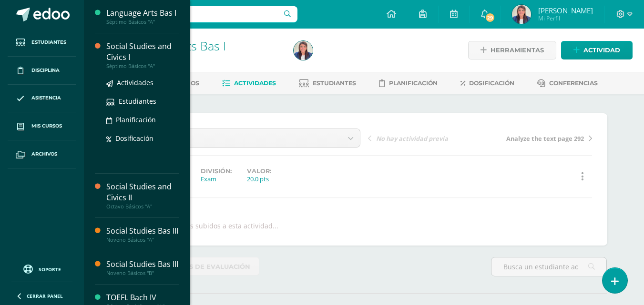  What do you see at coordinates (42, 98) in the screenshot?
I see `a: Asistencia` at bounding box center [42, 98].